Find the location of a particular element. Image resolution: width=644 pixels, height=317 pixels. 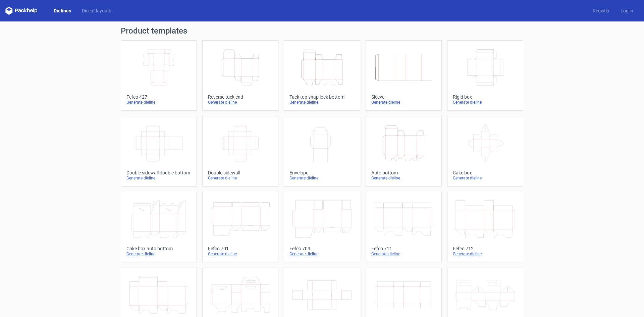

div: Fefco 703 is located at coordinates (322, 249).